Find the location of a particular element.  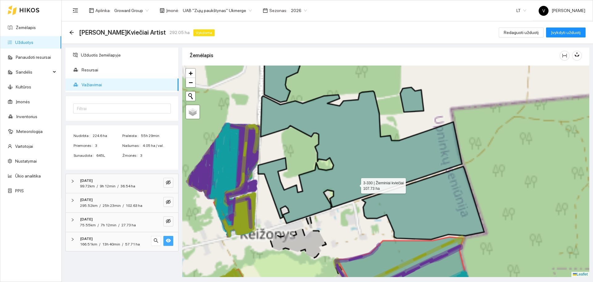

a: Inventorius is located at coordinates (27, 116).